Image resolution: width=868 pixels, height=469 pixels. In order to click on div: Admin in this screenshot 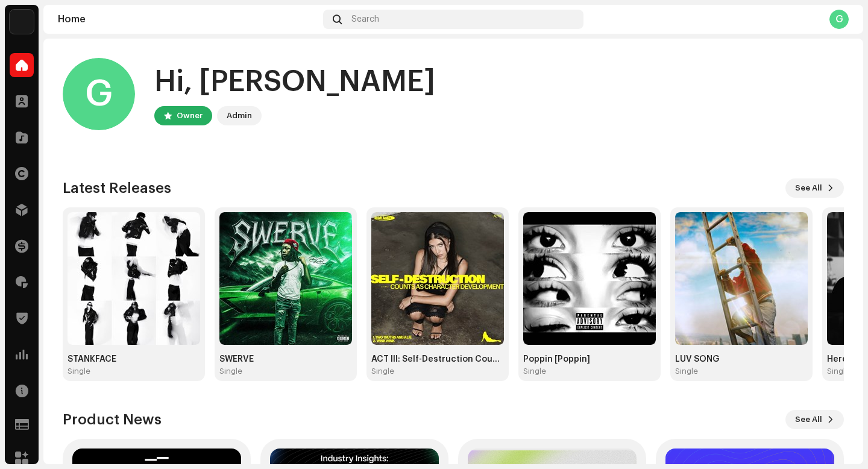, I will do `click(239, 116)`.